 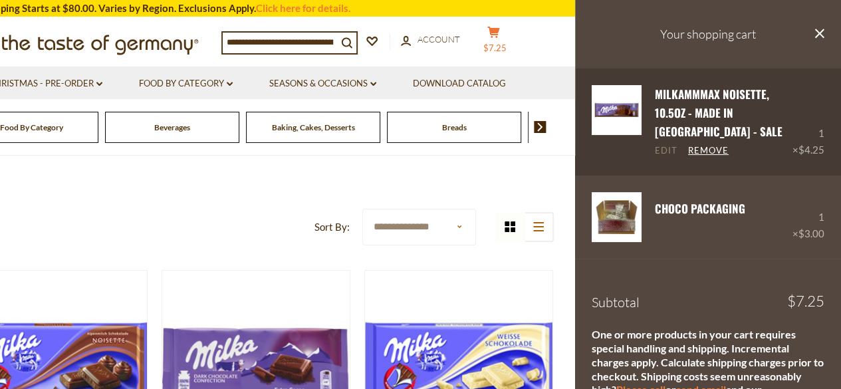 I want to click on span: Beverages, so click(x=172, y=127).